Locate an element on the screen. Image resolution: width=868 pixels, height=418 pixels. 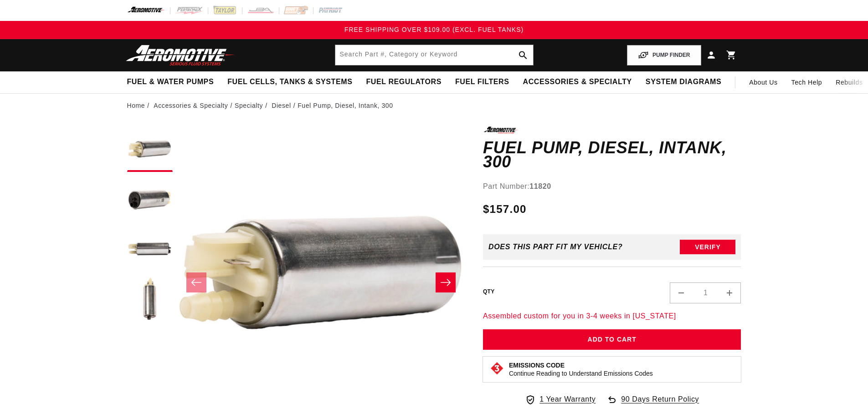
a: Diesel is located at coordinates (281, 105).